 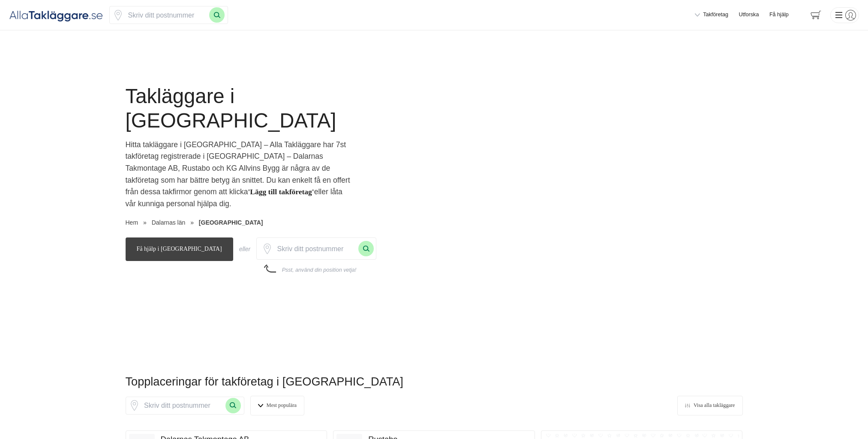 I want to click on button: Mest populära, so click(x=277, y=406).